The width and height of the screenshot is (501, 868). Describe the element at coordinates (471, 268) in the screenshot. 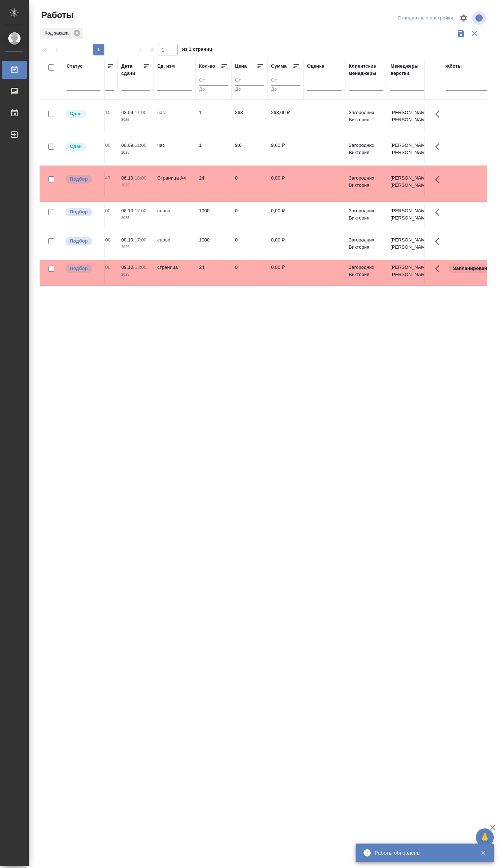

I see `div: Запланирован` at that location.